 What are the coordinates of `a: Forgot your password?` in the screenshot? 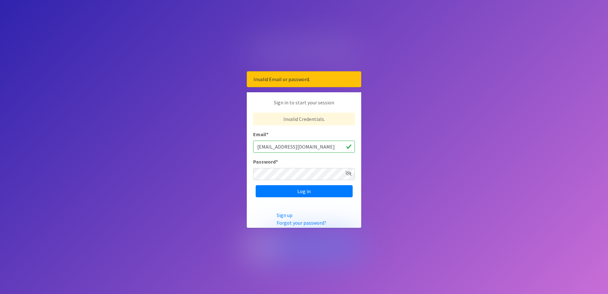 It's located at (302, 223).